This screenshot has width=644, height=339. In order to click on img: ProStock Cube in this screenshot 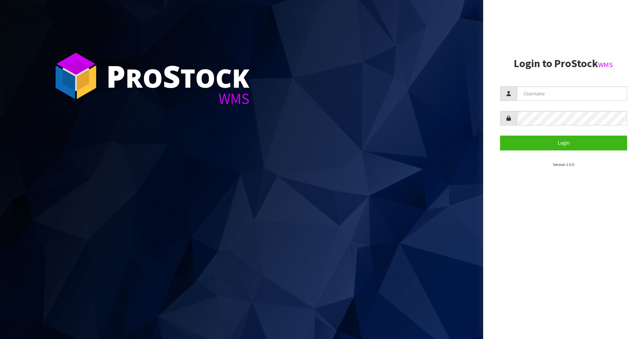, I will do `click(76, 76)`.